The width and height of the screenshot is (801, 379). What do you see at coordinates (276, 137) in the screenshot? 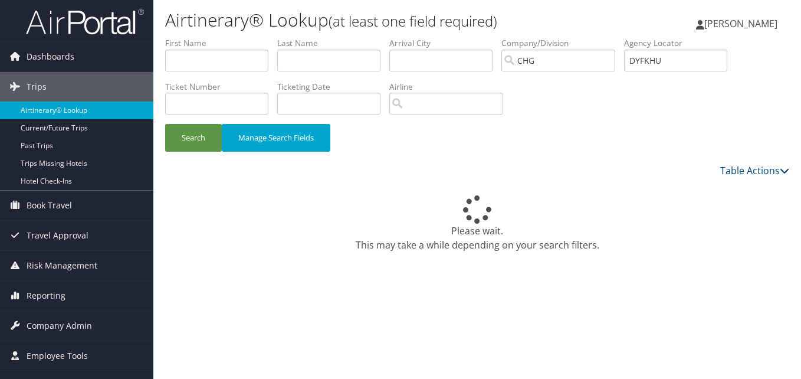
I see `button: Manage Search Fields` at bounding box center [276, 137].